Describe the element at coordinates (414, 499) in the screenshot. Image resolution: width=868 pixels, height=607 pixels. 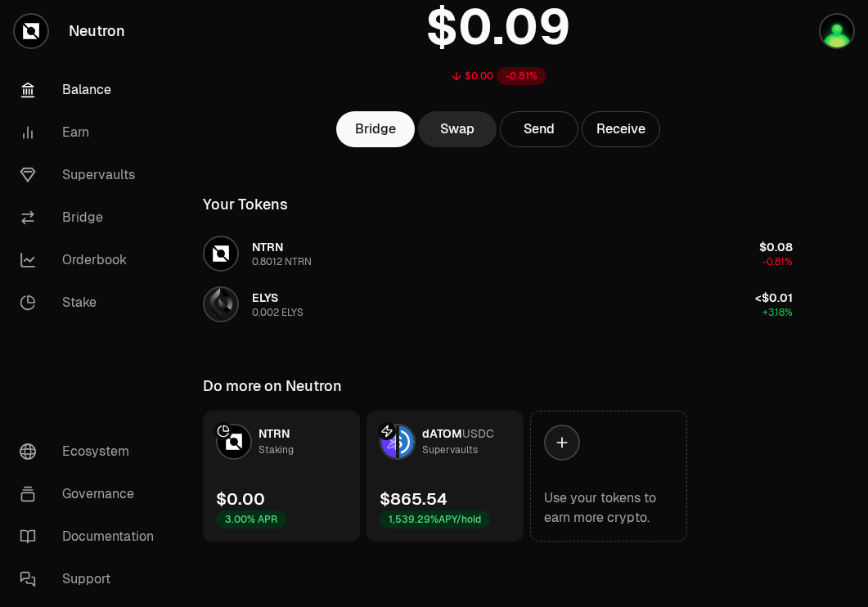
I see `div: $865.54` at that location.